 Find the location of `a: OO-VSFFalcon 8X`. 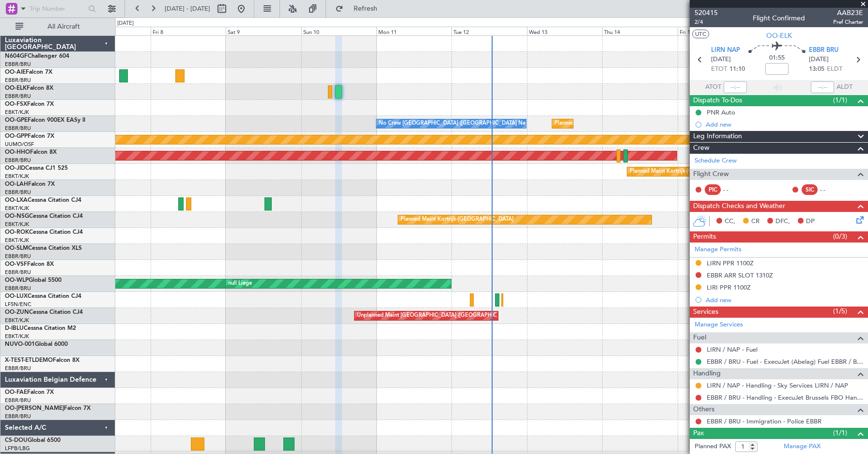

a: OO-VSFFalcon 8X is located at coordinates (29, 265).